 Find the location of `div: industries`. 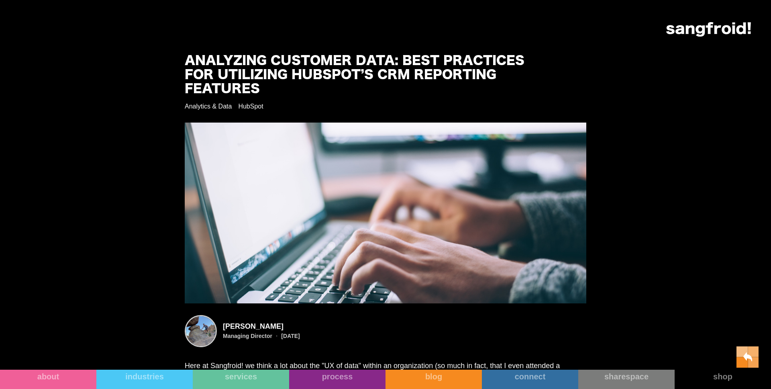

div: industries is located at coordinates (145, 376).